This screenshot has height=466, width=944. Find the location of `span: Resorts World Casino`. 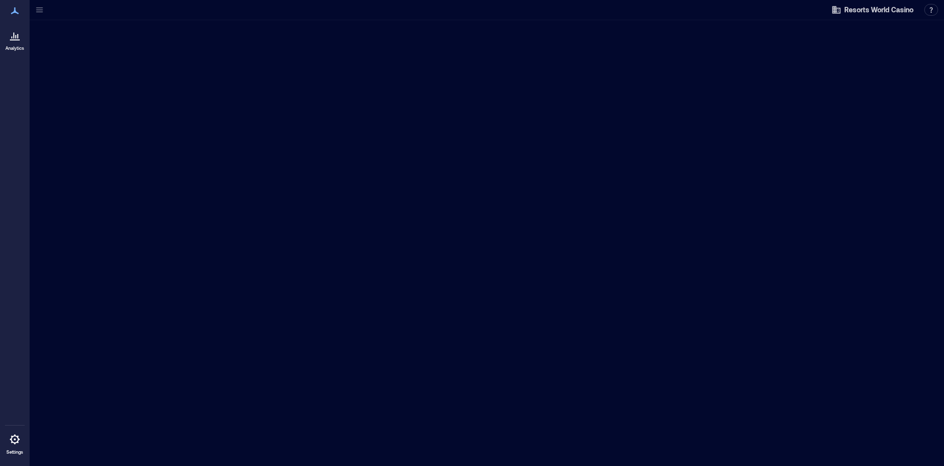

span: Resorts World Casino is located at coordinates (879, 10).